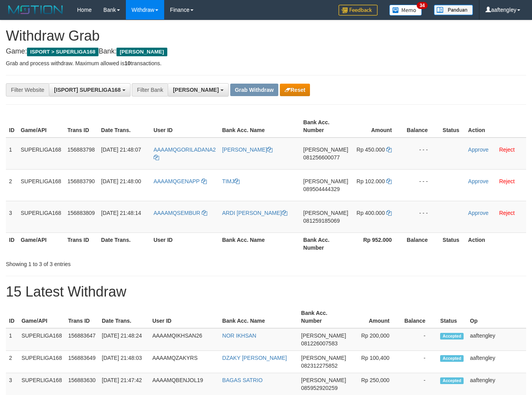 This screenshot has width=532, height=395. What do you see at coordinates (180, 213) in the screenshot?
I see `a: AAAAMQSEMBUR` at bounding box center [180, 213].